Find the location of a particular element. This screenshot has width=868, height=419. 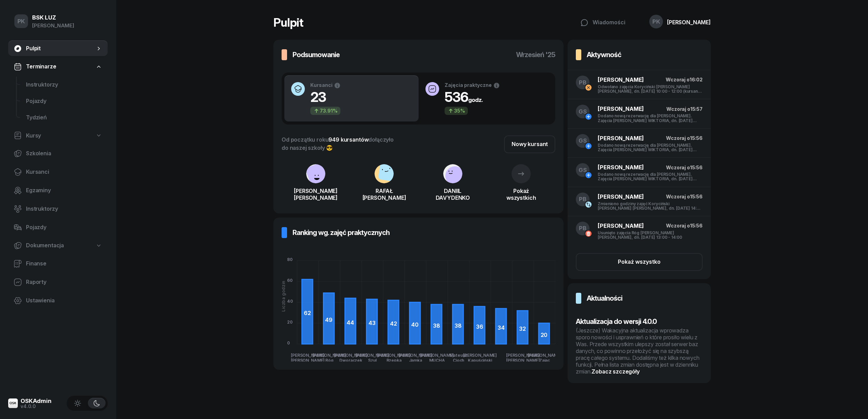

h1: 536 is located at coordinates (472, 97).